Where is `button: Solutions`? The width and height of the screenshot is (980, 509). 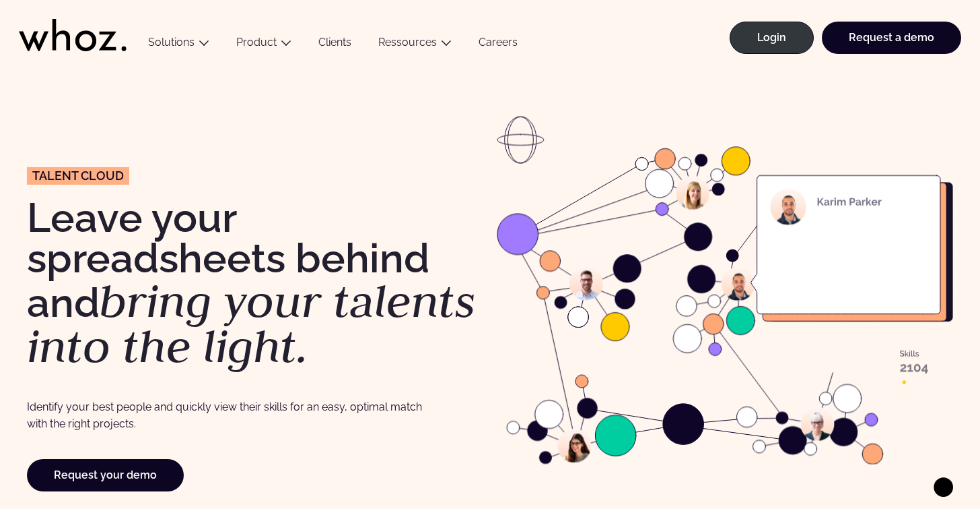
button: Solutions is located at coordinates (178, 44).